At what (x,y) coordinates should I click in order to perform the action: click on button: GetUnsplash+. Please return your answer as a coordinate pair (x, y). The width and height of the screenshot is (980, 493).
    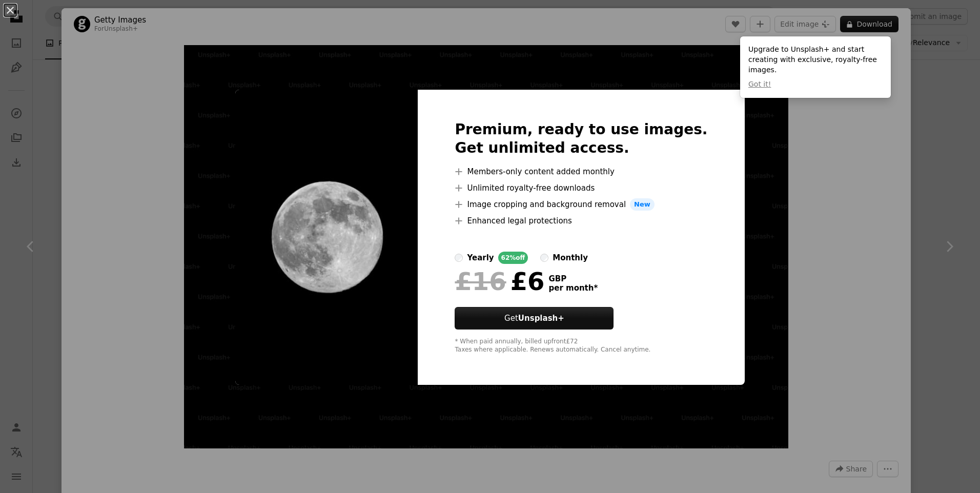
    Looking at the image, I should click on (534, 318).